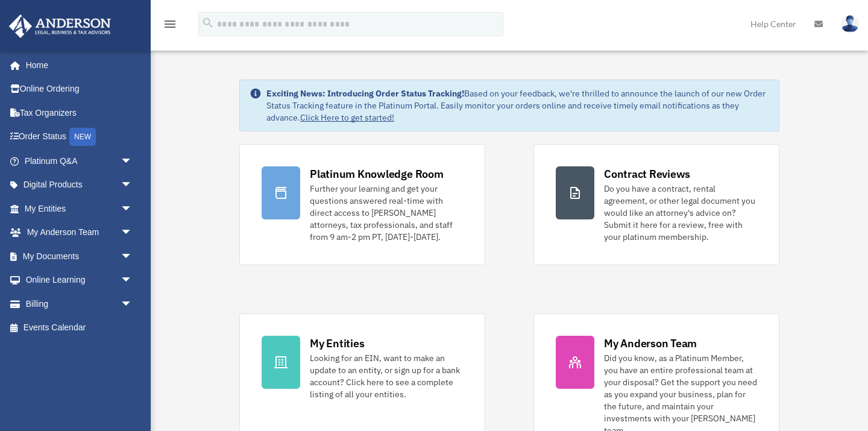  Describe the element at coordinates (362, 204) in the screenshot. I see `a: Platinum Knowledge Room Further your learning and get your questions answered real-time with dire...` at that location.